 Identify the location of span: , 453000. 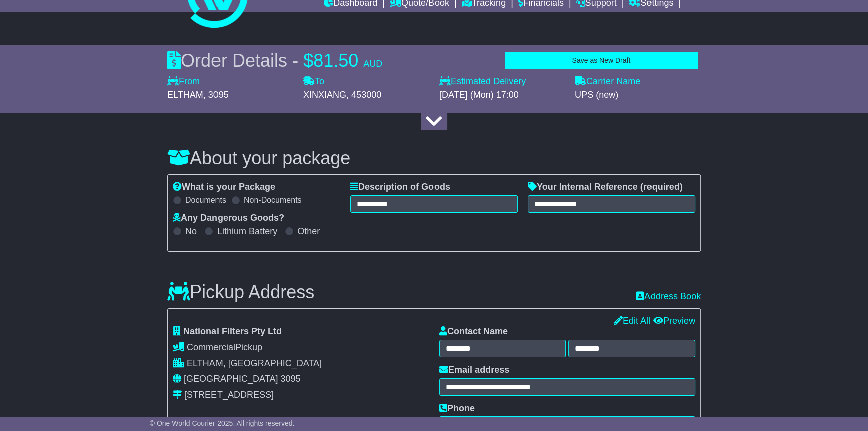
(364, 95).